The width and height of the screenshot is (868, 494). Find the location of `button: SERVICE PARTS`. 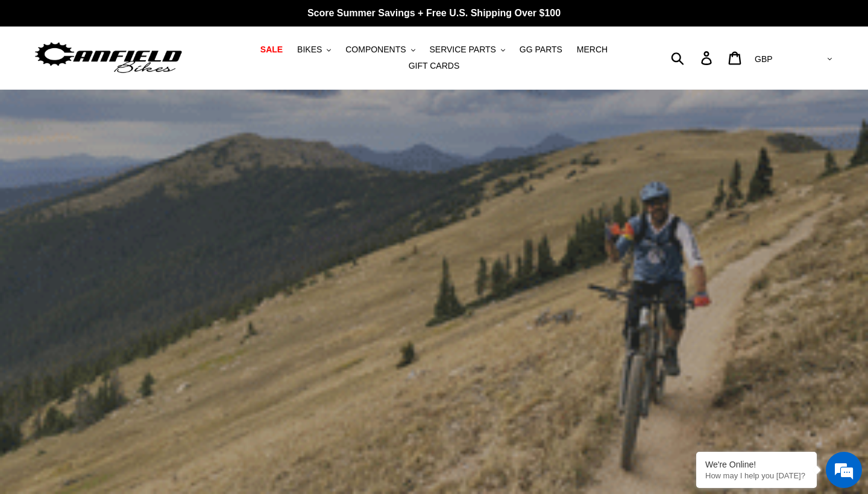

button: SERVICE PARTS is located at coordinates (466, 50).